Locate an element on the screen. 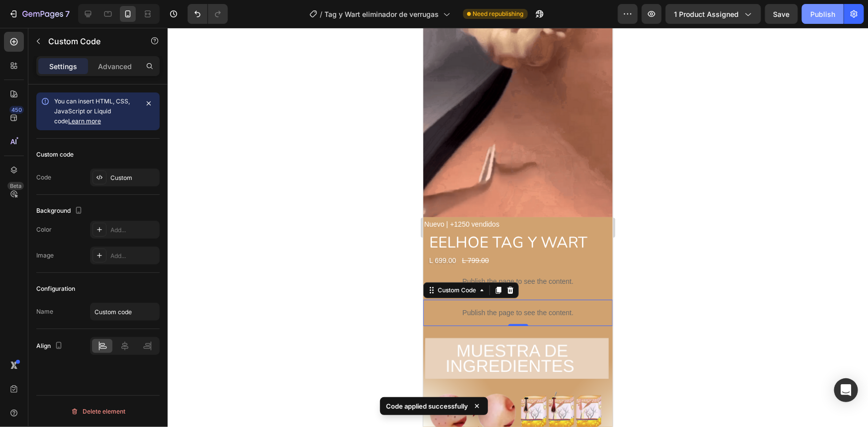  p: Advanced is located at coordinates (115, 66).